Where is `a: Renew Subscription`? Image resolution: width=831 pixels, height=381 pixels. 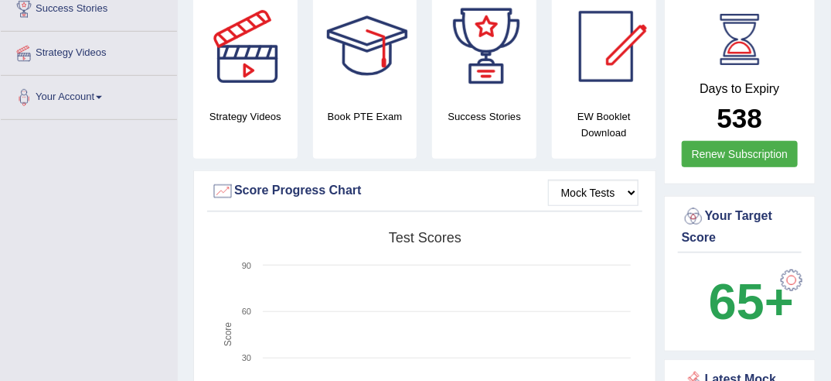
a: Renew Subscription is located at coordinates (740, 154).